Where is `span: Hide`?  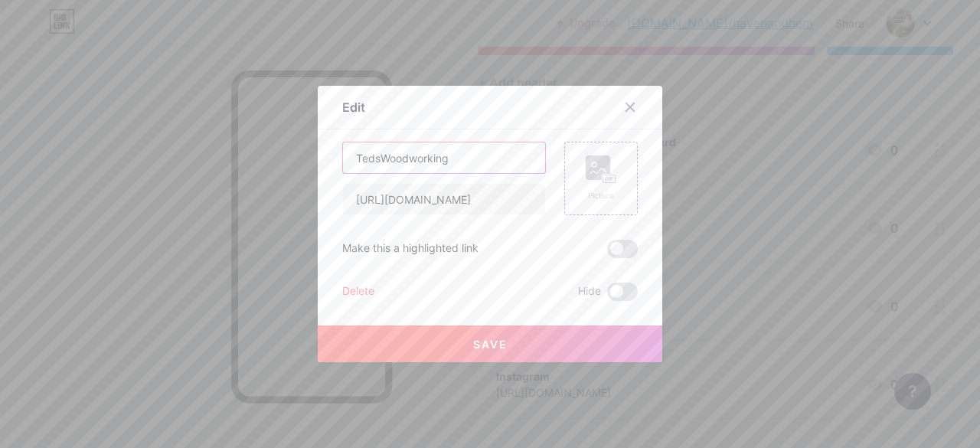
span: Hide is located at coordinates (589, 292).